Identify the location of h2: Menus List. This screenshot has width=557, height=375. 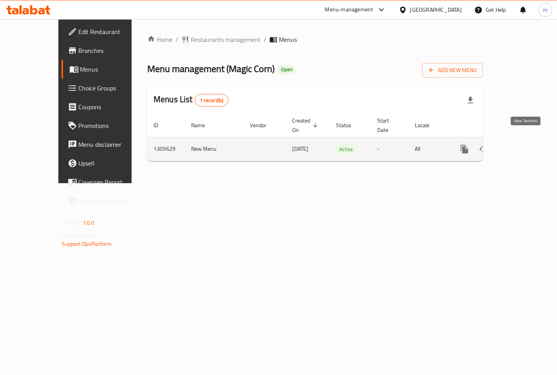
(191, 100).